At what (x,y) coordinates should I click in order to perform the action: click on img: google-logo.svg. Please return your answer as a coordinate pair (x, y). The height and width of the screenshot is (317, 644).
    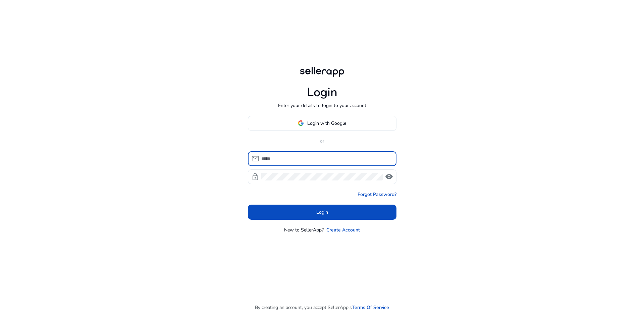
    Looking at the image, I should click on (301, 123).